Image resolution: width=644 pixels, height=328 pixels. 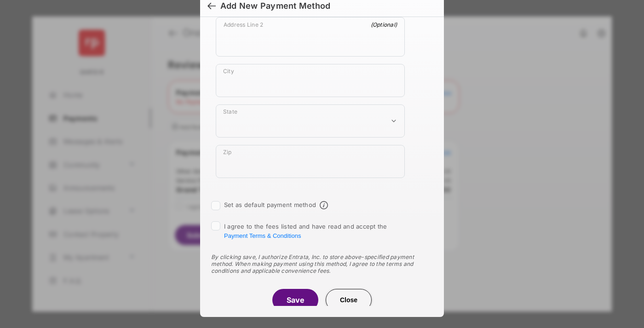 What do you see at coordinates (310, 80) in the screenshot?
I see `div: payment_method_screening[postal_addresses][locality]` at bounding box center [310, 80].